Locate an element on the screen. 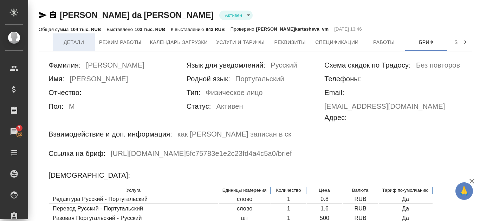  h6: Фамилия: is located at coordinates (65, 65).